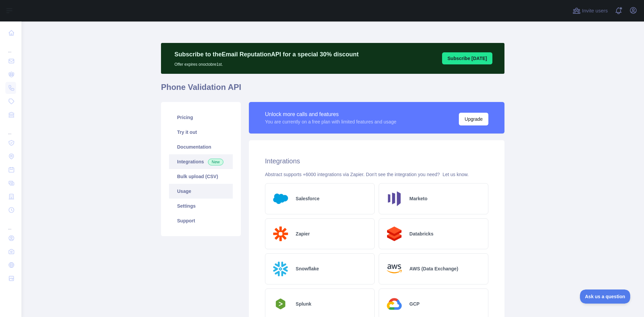  Describe the element at coordinates (201, 191) in the screenshot. I see `a: Usage` at that location.